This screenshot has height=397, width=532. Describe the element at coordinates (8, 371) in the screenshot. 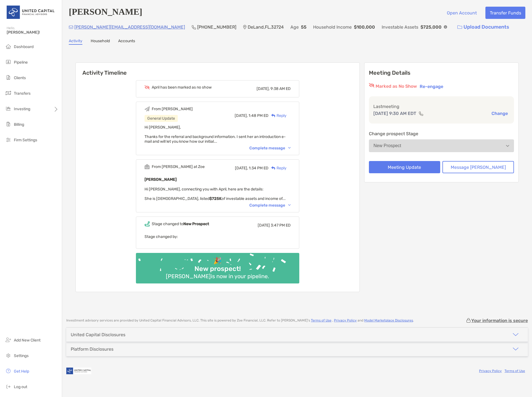

I see `img: get-help icon` at that location.